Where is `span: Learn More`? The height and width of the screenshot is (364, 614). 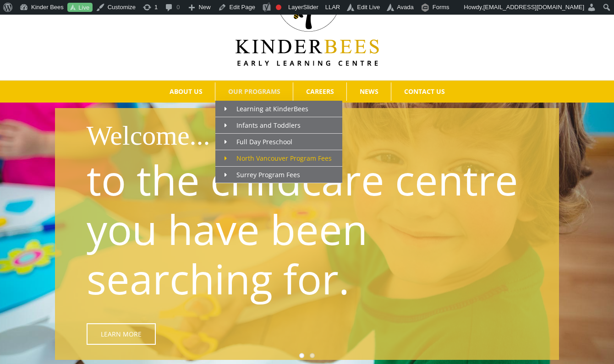 span: Learn More is located at coordinates (121, 334).